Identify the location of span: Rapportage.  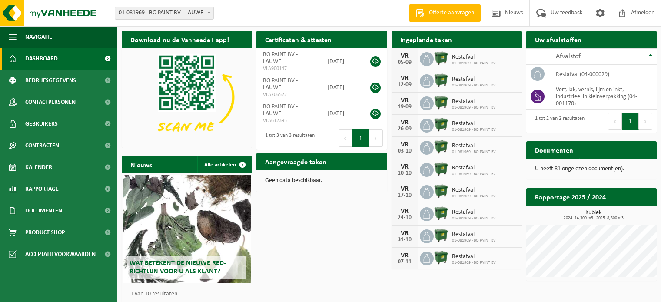
(42, 189).